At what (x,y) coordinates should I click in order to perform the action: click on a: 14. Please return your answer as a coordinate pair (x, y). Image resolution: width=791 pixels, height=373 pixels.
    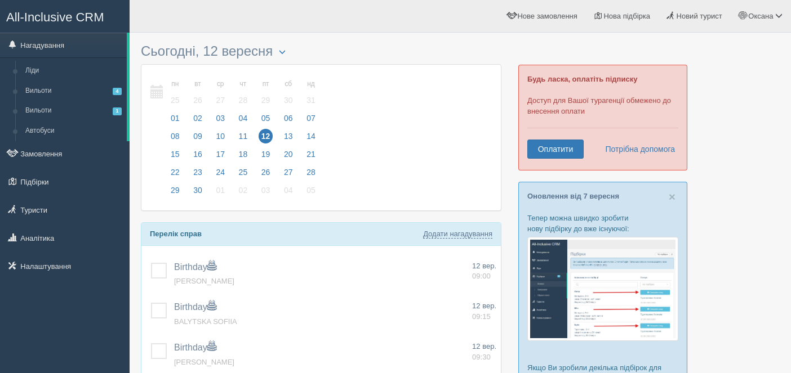
    Looking at the image, I should click on (309, 139).